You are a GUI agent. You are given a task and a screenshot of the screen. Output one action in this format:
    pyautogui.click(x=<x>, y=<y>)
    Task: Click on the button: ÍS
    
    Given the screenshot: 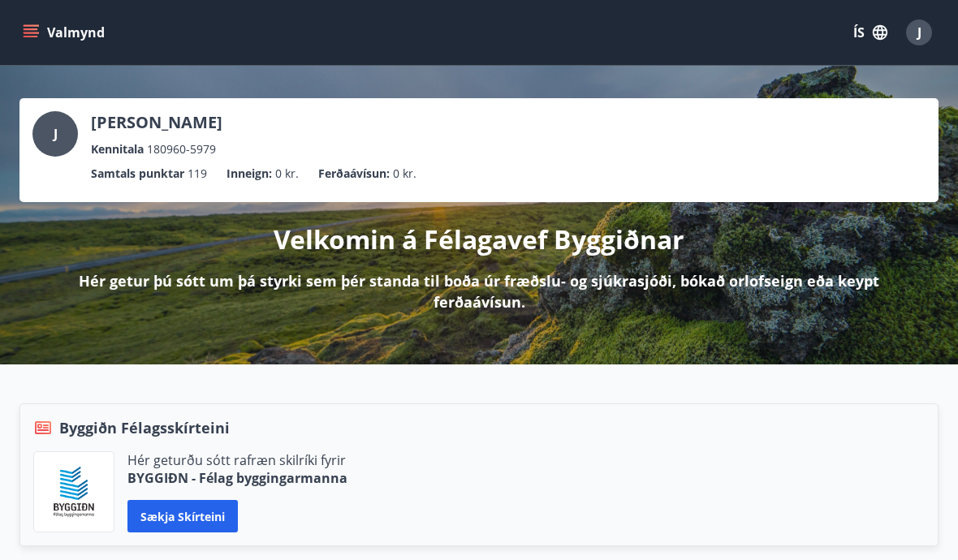 What is the action you would take?
    pyautogui.click(x=870, y=32)
    